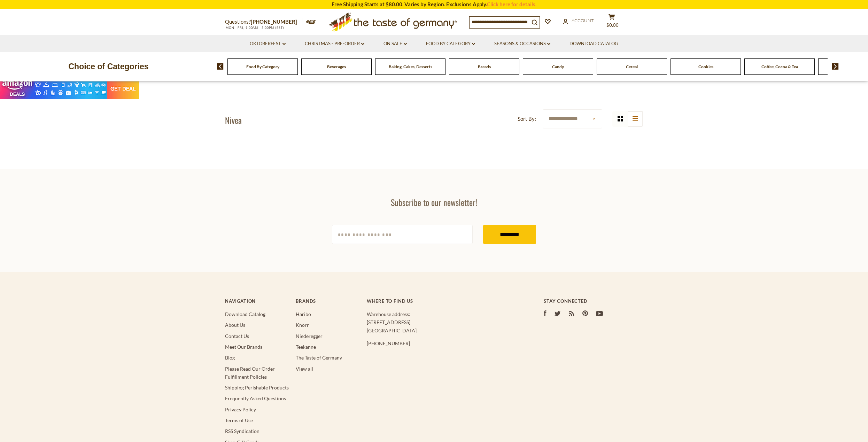 The width and height of the screenshot is (868, 442). I want to click on a: Privacy Policy, so click(240, 409).